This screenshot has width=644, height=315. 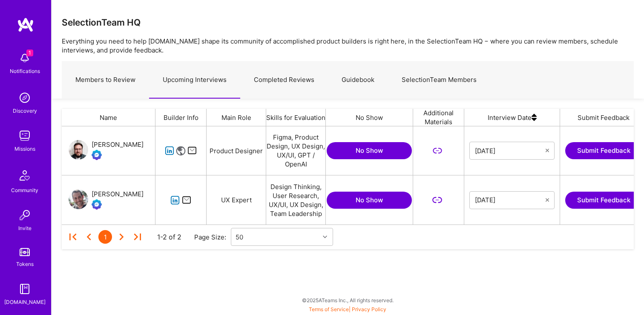 I want to click on a: Terms of Service, so click(x=329, y=309).